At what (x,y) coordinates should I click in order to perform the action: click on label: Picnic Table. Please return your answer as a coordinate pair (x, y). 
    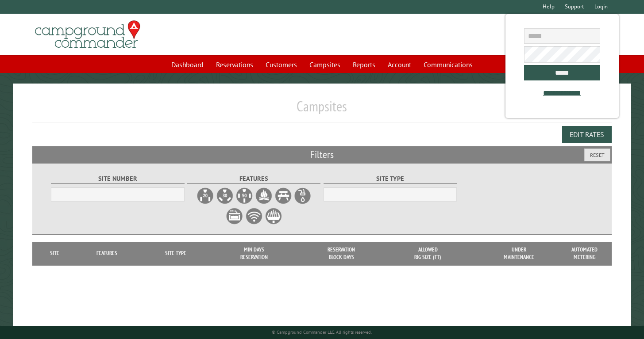
    Looking at the image, I should click on (283, 196).